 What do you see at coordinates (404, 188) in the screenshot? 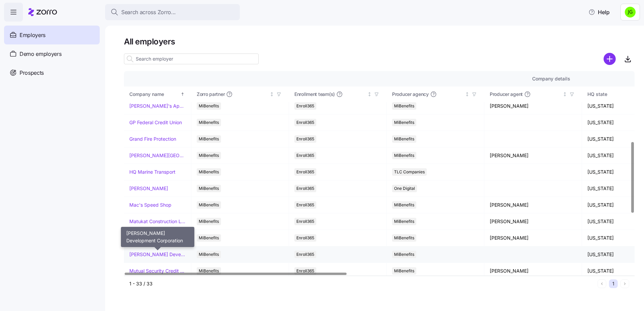
I see `span: One Digital` at bounding box center [404, 188].